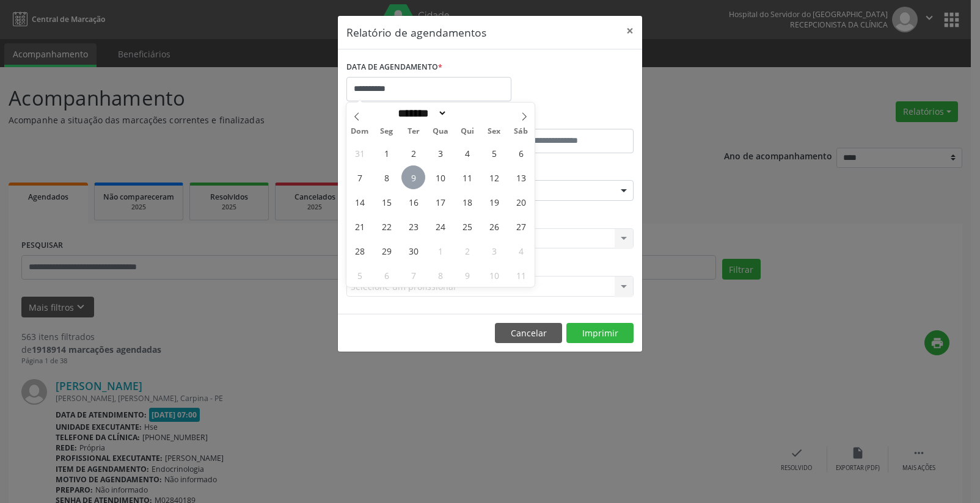  What do you see at coordinates (416, 33) in the screenshot?
I see `h5: Relatório de agendamentos` at bounding box center [416, 33].